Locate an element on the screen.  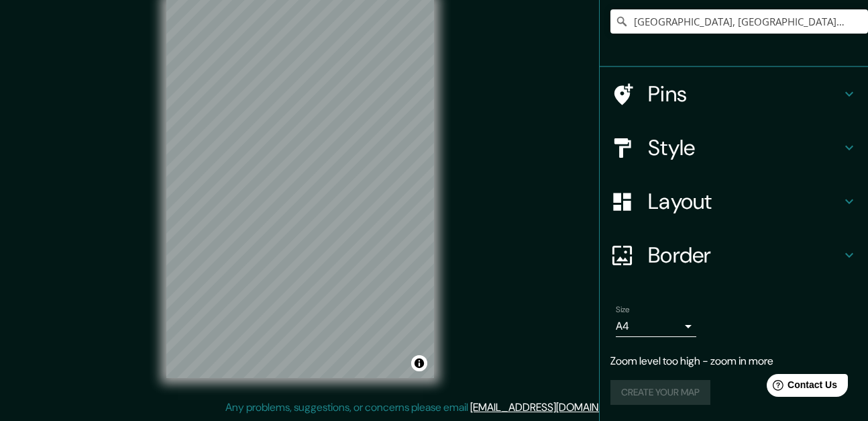
h4: Layout is located at coordinates (745, 201).